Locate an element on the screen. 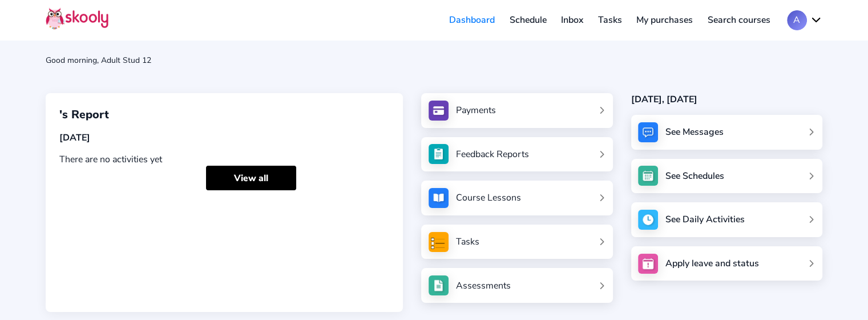  img: assessments.jpg is located at coordinates (438, 285).